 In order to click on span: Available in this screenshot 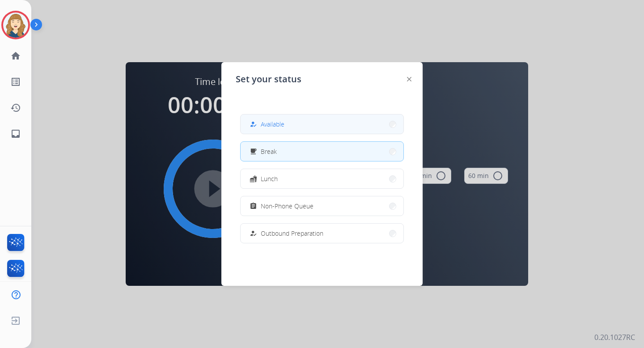, I will do `click(272, 124)`.